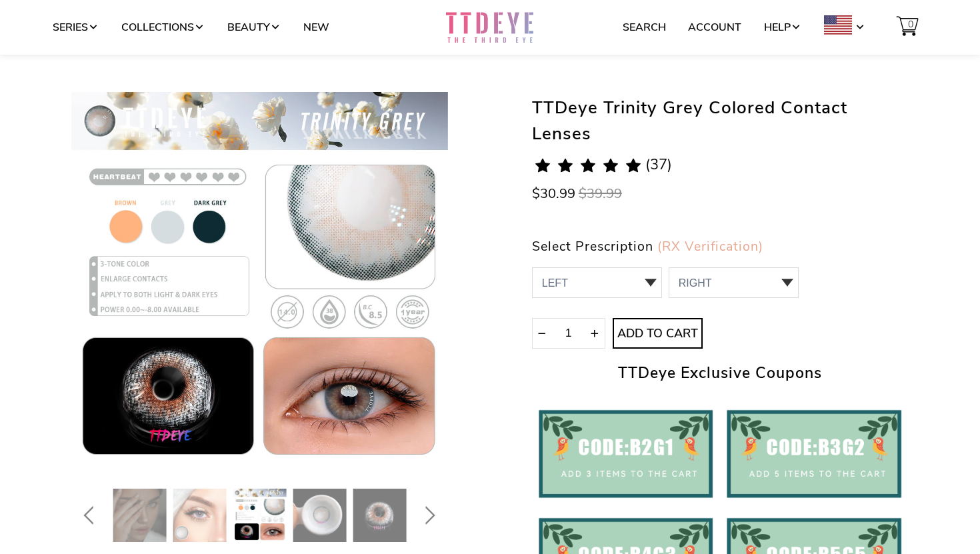 This screenshot has height=554, width=980. I want to click on h2: TTDeye Exclusive Coupons, so click(720, 373).